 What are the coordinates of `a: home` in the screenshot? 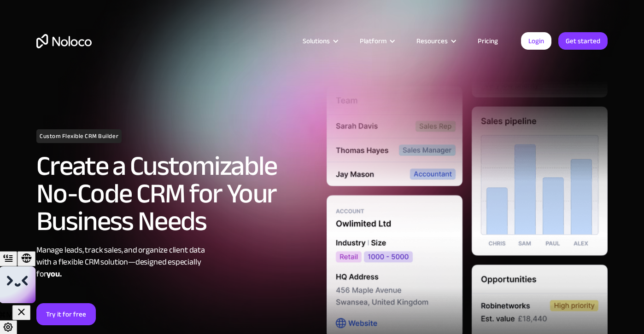 It's located at (64, 41).